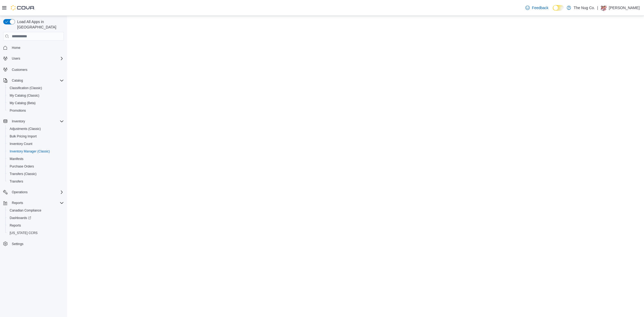 The width and height of the screenshot is (644, 317). Describe the element at coordinates (36, 88) in the screenshot. I see `button: Classification (Classic)` at that location.